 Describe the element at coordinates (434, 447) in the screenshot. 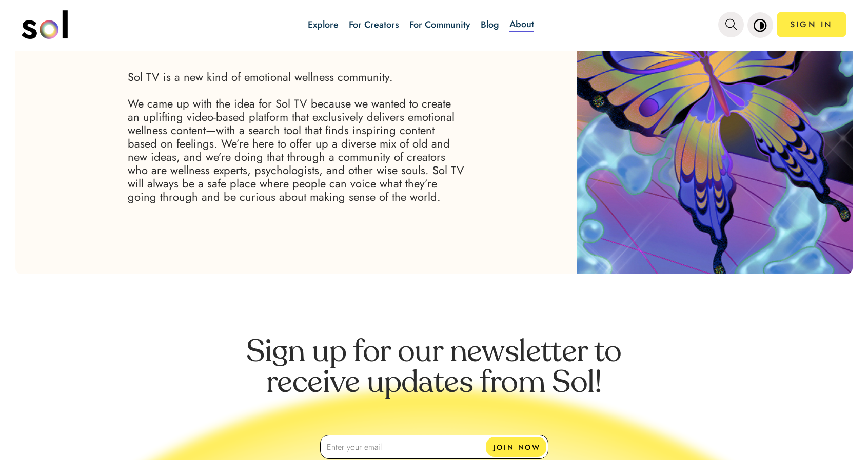

I see `input: Enter your email` at that location.